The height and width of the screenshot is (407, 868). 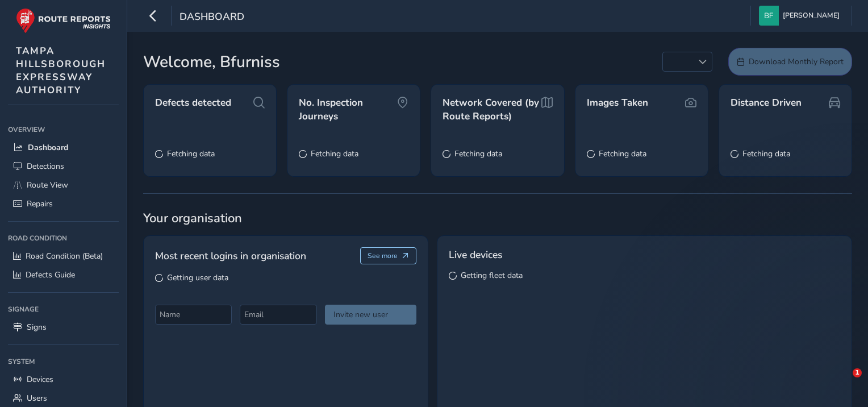 What do you see at coordinates (278, 314) in the screenshot?
I see `input: Email` at bounding box center [278, 314].